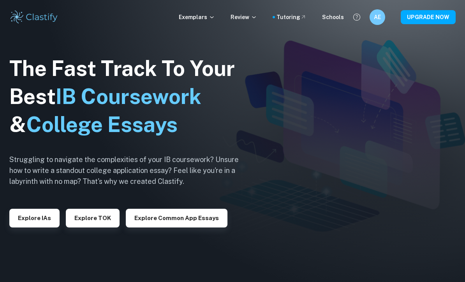  I want to click on h1: The Fast Track To Your Best &, so click(130, 97).